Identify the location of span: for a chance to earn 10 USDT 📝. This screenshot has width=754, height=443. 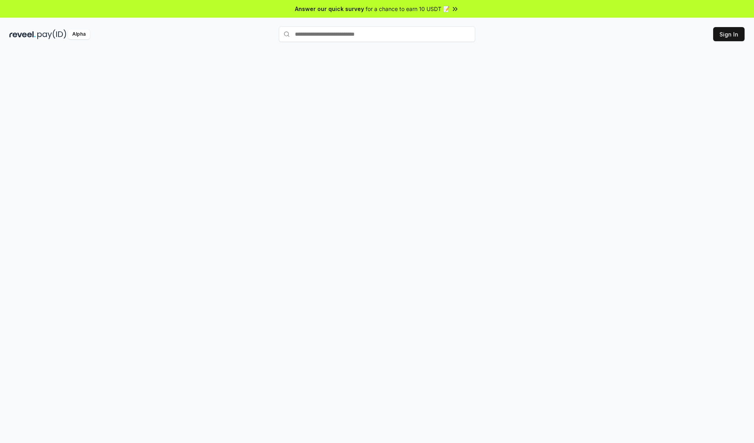
(407, 9).